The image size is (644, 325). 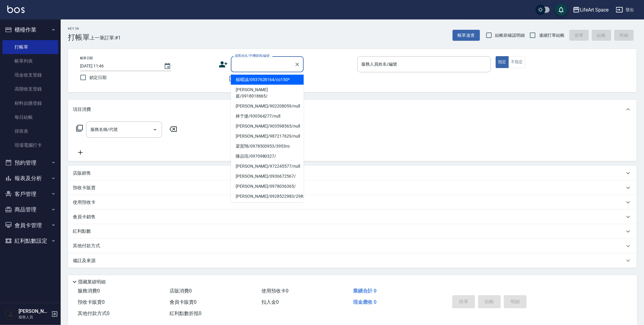 I want to click on div: 店販銷售, so click(x=352, y=173).